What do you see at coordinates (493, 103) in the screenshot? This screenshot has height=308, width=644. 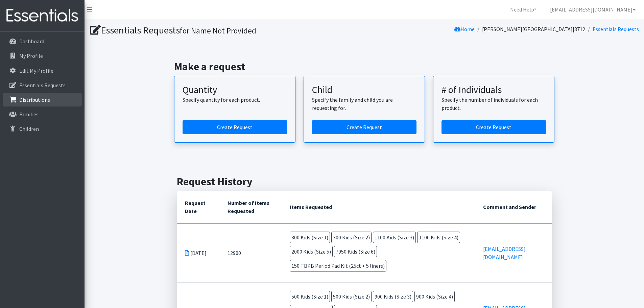 I see `p: Specify the number of individuals for each product.` at bounding box center [493, 103].